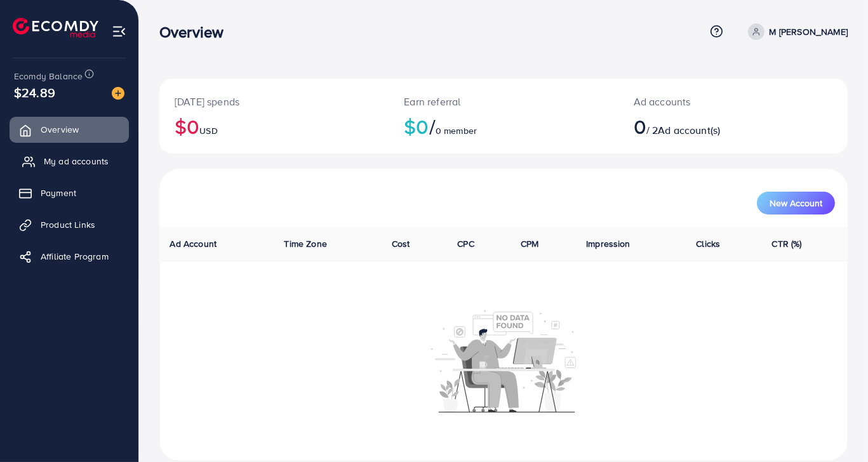 The width and height of the screenshot is (868, 462). What do you see at coordinates (193, 244) in the screenshot?
I see `span: Ad Account` at bounding box center [193, 244].